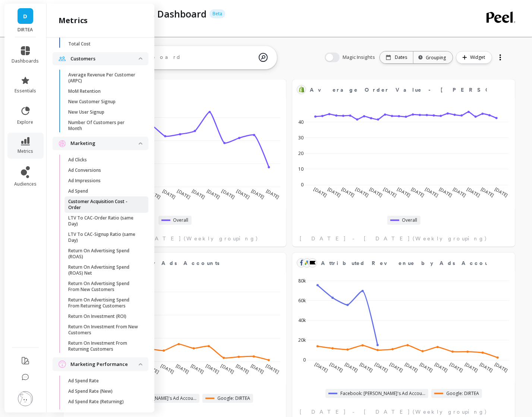 The height and width of the screenshot is (417, 532). Describe the element at coordinates (104, 237) in the screenshot. I see `p: LTV To CAC-Signup Ratio (same Day)` at that location.